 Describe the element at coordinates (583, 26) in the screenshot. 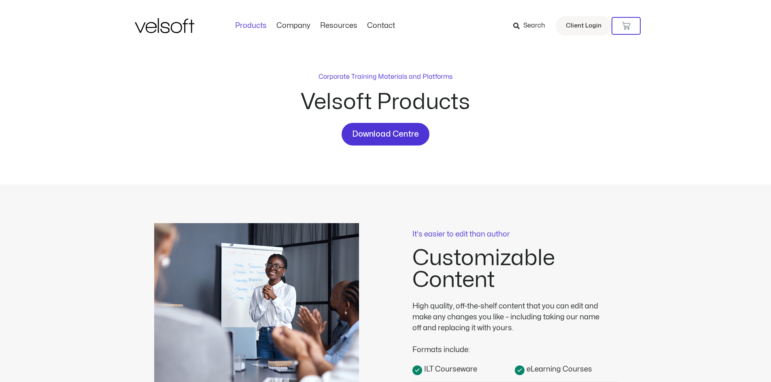

I see `a: Client Login` at that location.